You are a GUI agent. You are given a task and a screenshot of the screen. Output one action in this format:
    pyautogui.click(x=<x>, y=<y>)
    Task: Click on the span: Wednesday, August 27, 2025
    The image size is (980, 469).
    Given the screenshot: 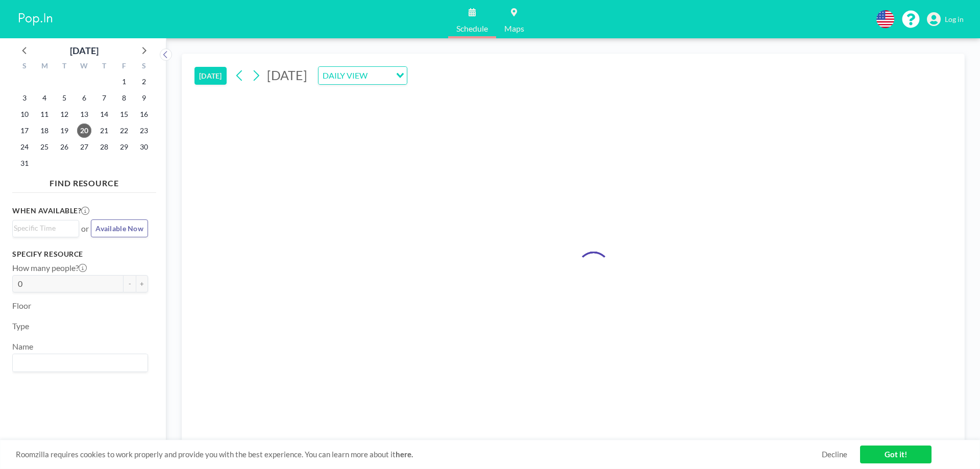 What is the action you would take?
    pyautogui.click(x=85, y=147)
    